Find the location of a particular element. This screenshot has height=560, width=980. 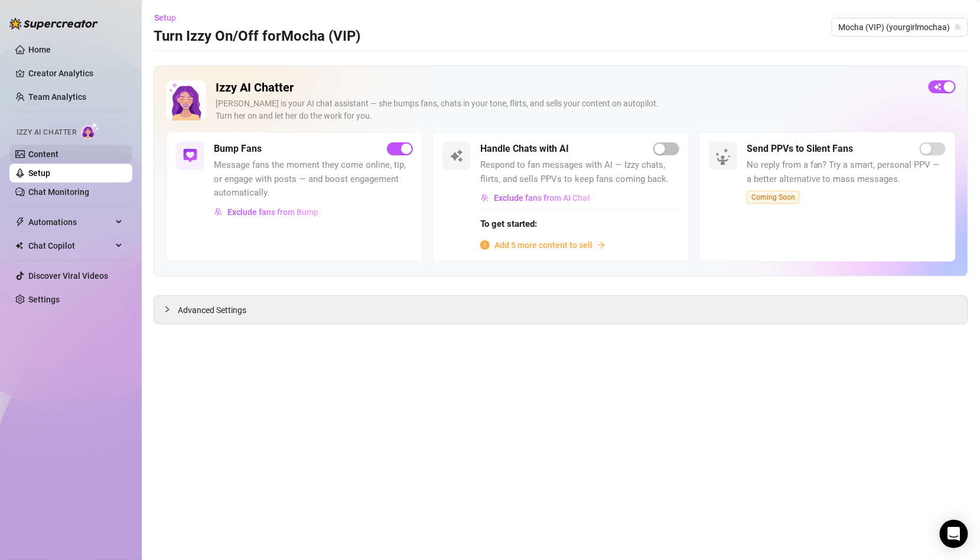

span: Coming Soon is located at coordinates (773, 197).